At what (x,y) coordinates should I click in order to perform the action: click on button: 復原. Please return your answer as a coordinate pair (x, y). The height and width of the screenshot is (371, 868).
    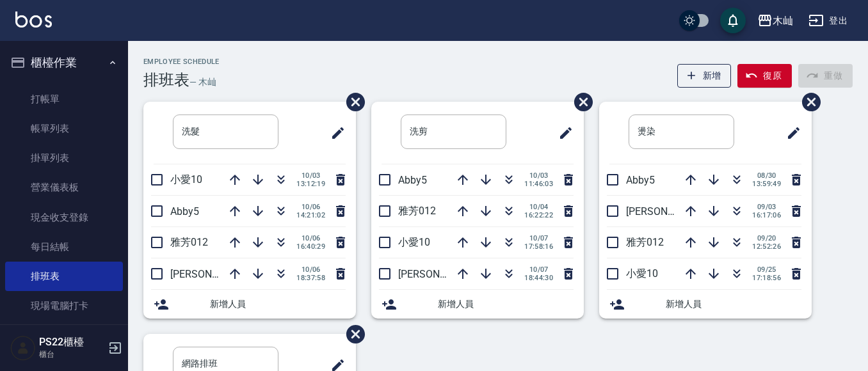
    Looking at the image, I should click on (764, 76).